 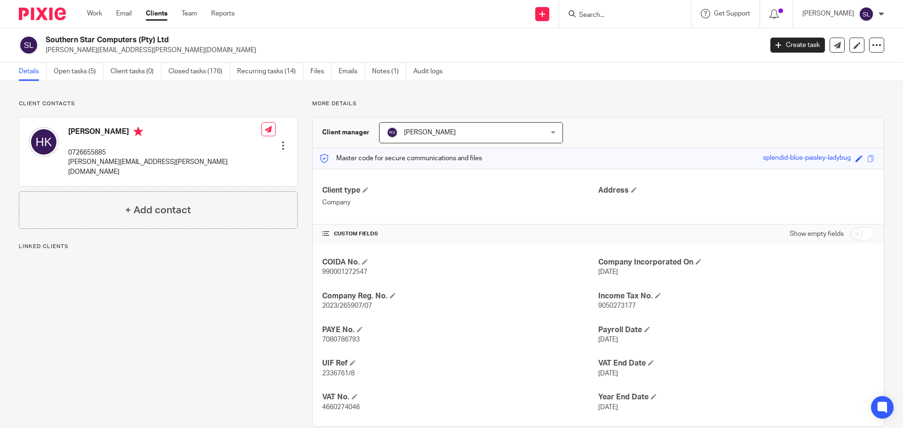 I want to click on i: Primary, so click(x=138, y=132).